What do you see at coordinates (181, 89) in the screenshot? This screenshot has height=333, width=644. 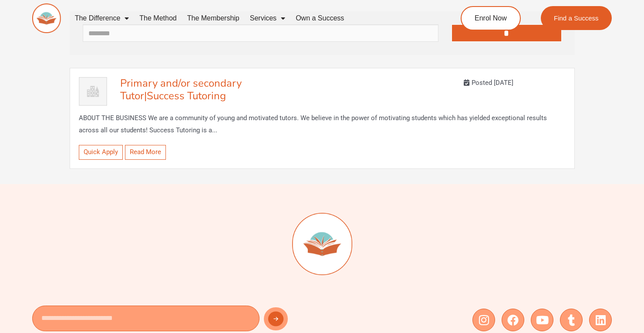 I see `a: Primary and/or secondary Tutor|Success Tutoring` at bounding box center [181, 89].